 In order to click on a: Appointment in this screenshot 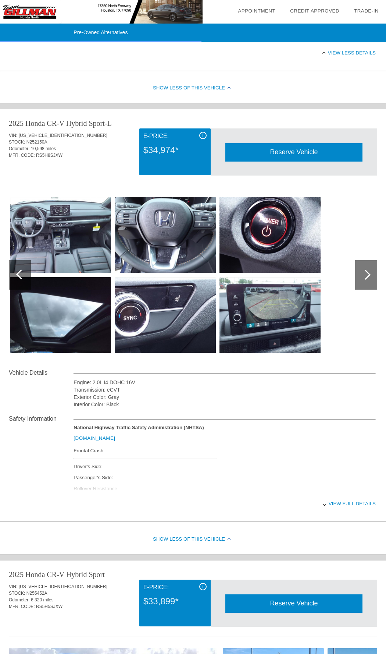, I will do `click(257, 11)`.